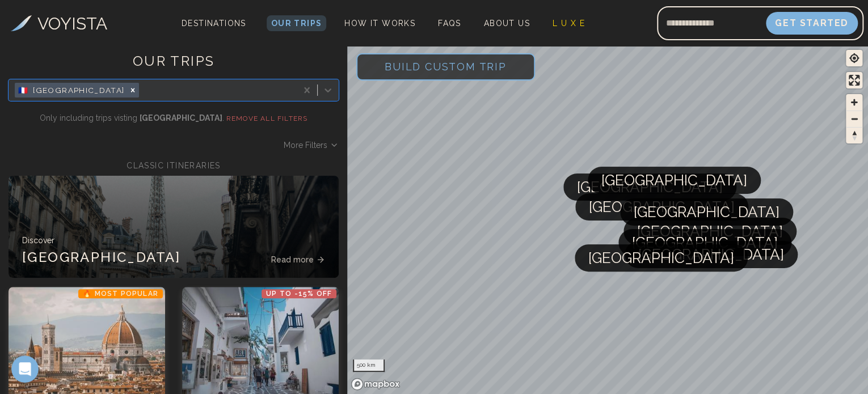 The image size is (868, 394). Describe the element at coordinates (376, 384) in the screenshot. I see `a: Mapbox homepage` at that location.